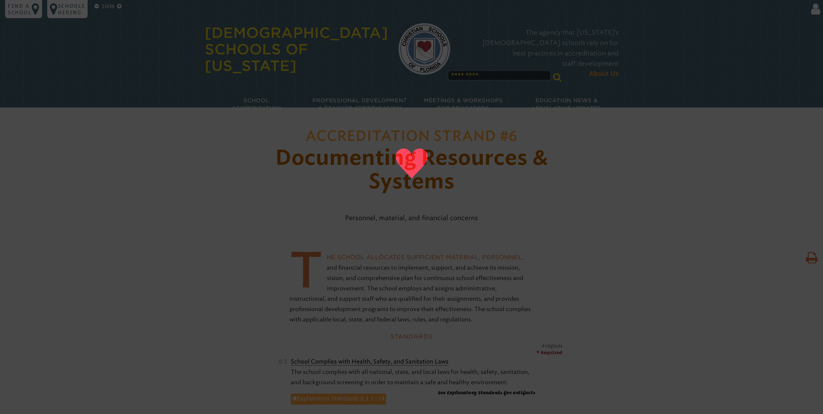 The image size is (823, 414). What do you see at coordinates (413, 377) in the screenshot?
I see `p: The school complies with all national, state, and local laws for health, safety, sanitation, and ...` at bounding box center [413, 377].